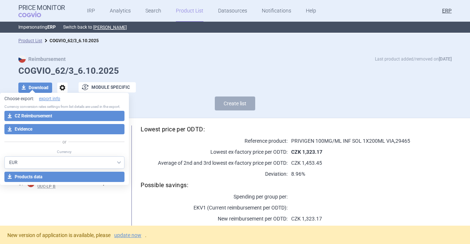 The height and width of the screenshot is (244, 470). Describe the element at coordinates (64, 107) in the screenshot. I see `p: Currency conversion rates settings from list details are used in the export.` at that location.